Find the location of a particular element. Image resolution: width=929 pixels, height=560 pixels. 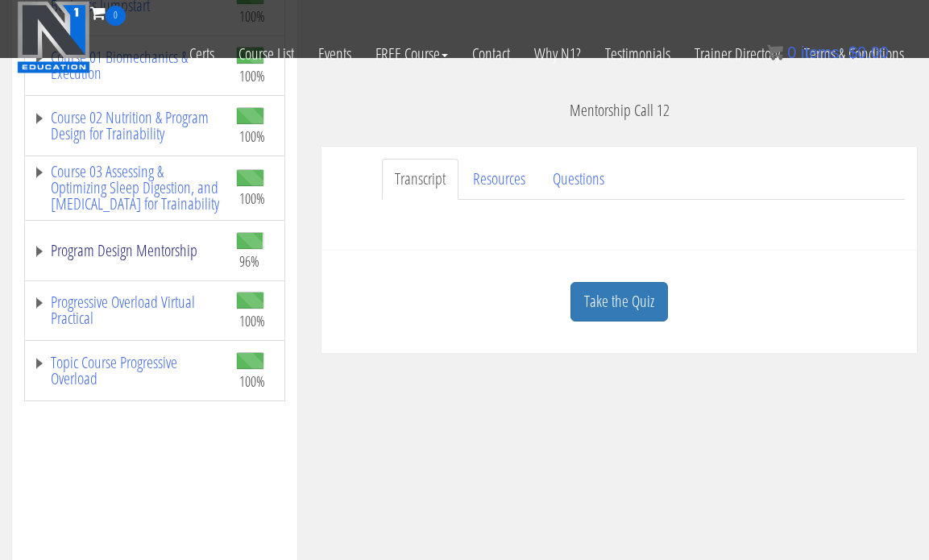

a: Topic Course Progressive Overload is located at coordinates (126, 371).